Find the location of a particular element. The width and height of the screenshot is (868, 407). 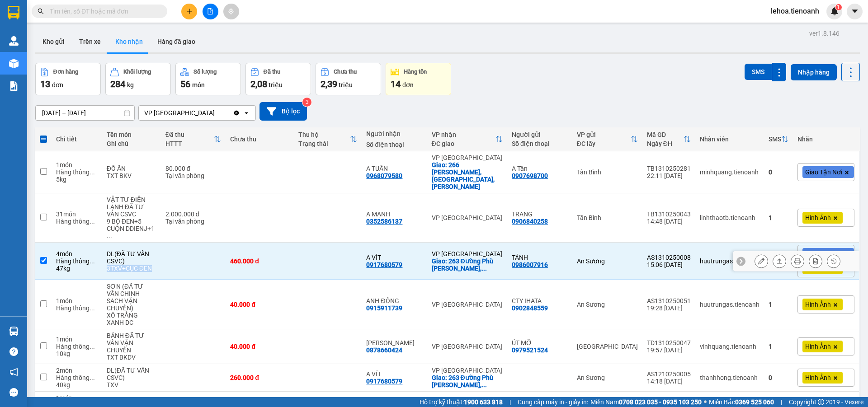

span: search is located at coordinates (41, 12).